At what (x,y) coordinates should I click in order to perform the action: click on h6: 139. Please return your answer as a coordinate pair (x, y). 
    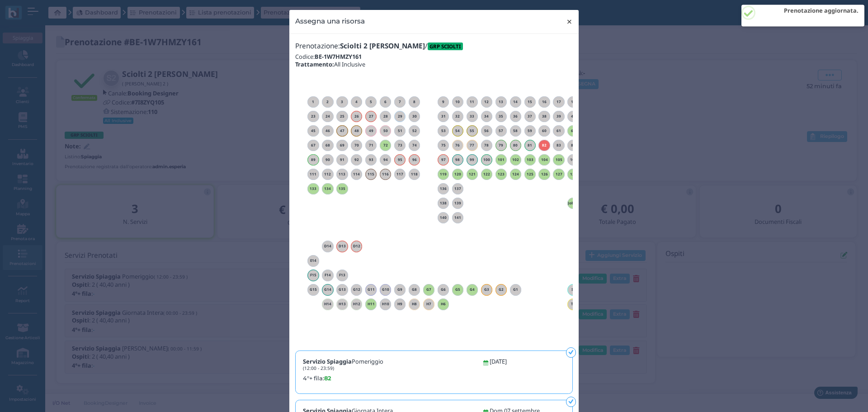
    Looking at the image, I should click on (458, 203).